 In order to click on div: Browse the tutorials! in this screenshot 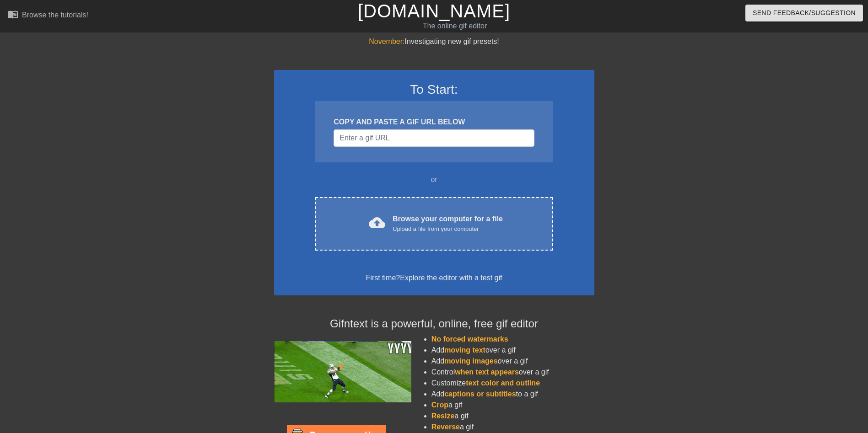, I will do `click(55, 15)`.